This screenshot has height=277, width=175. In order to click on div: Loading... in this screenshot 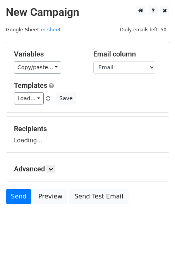, I will do `click(87, 134)`.